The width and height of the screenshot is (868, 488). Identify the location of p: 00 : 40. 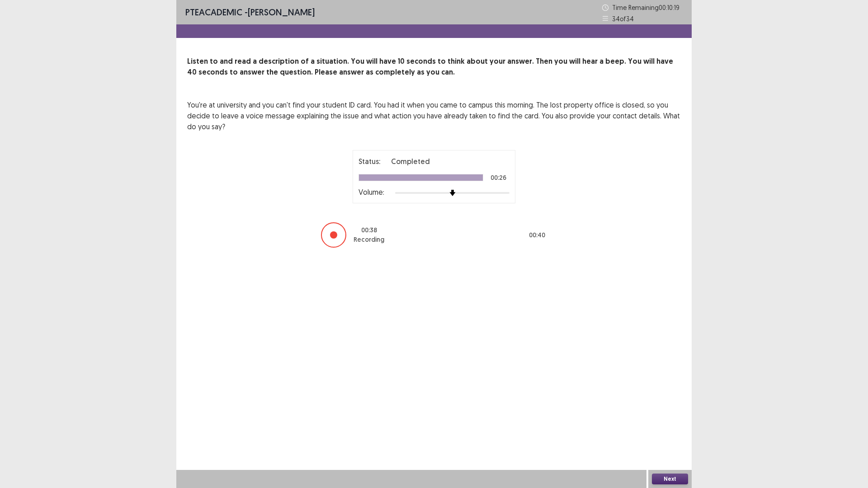
(537, 235).